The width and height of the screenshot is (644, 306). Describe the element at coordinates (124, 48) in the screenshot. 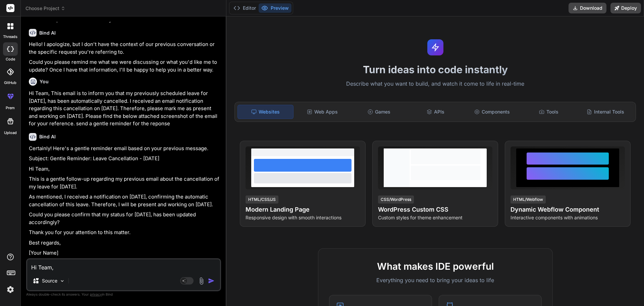

I see `p: Hello! I apologize, but I don't have the context of our previous conversation or the specific req...` at that location.